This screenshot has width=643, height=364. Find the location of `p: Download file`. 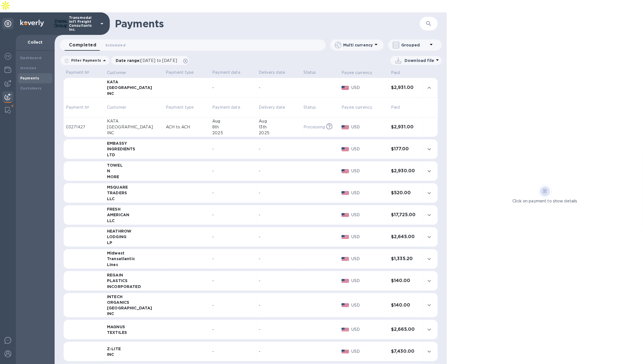

p: Download file is located at coordinates (419, 60).